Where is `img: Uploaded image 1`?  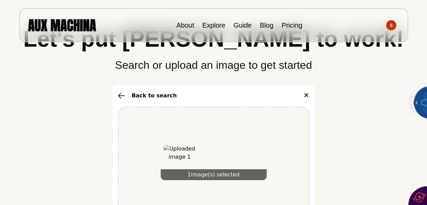
img: Uploaded image 1 is located at coordinates (180, 161).